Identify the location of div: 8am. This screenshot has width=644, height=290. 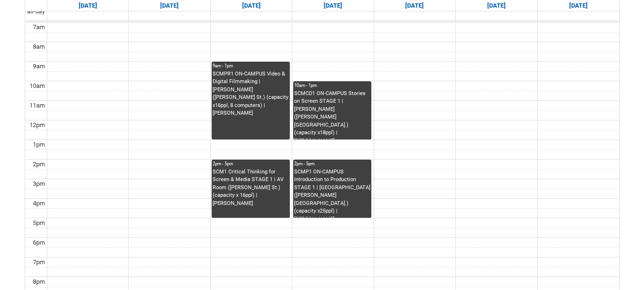
(39, 47).